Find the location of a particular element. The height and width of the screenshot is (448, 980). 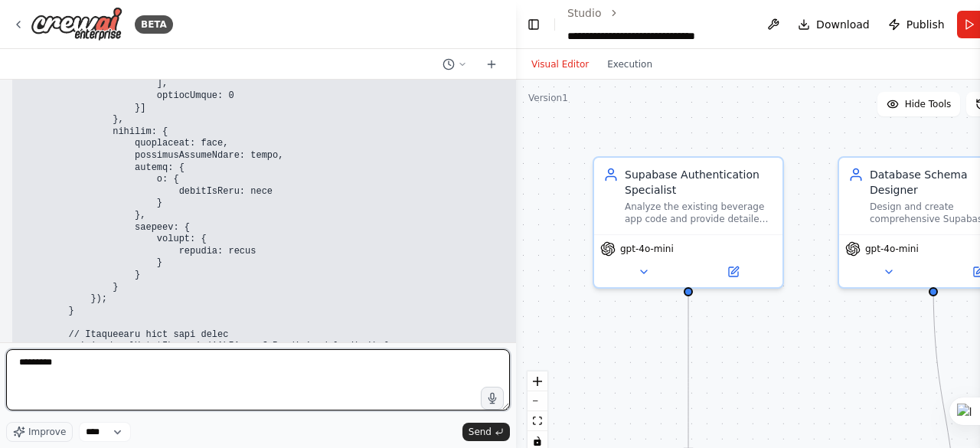

nav: breadcrumb is located at coordinates (658, 25).